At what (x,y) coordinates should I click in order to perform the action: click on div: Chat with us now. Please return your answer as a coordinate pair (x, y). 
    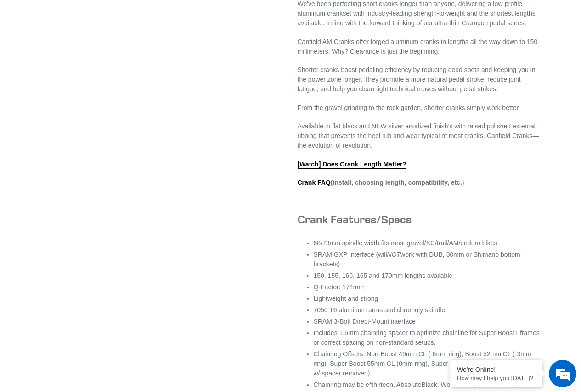
    Looking at the image, I should click on (115, 58).